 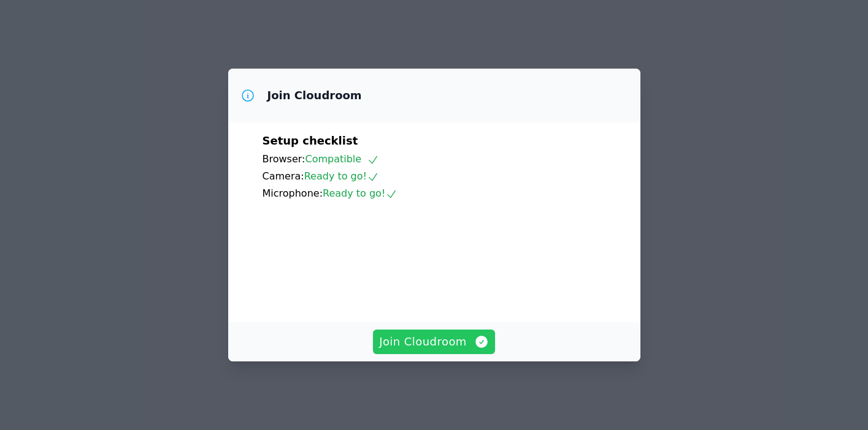 What do you see at coordinates (292, 193) in the screenshot?
I see `span: Microphone:` at bounding box center [292, 193].